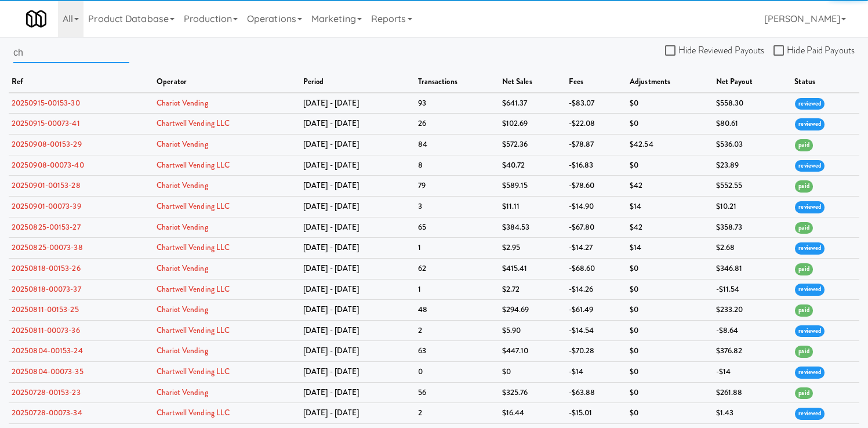  Describe the element at coordinates (457, 145) in the screenshot. I see `td: 84` at that location.